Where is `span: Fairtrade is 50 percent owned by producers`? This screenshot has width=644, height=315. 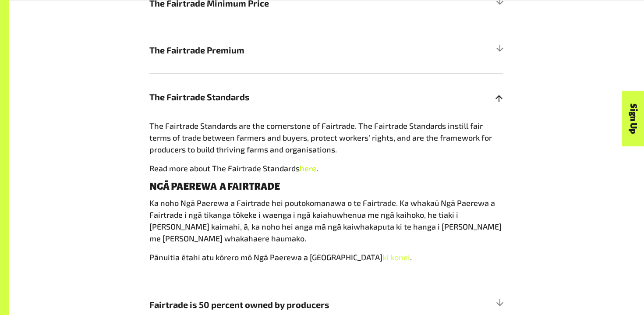 span: Fairtrade is 50 percent owned by producers is located at coordinates (283, 304).